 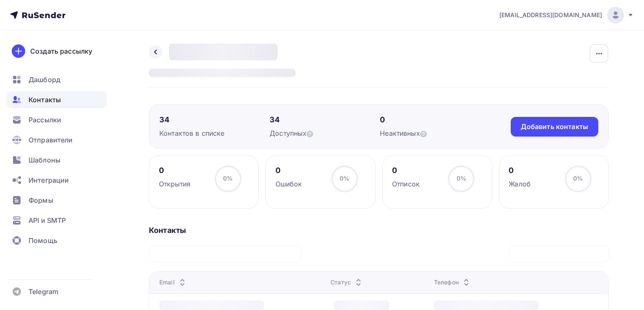 I want to click on div: Неактивных, so click(x=434, y=134).